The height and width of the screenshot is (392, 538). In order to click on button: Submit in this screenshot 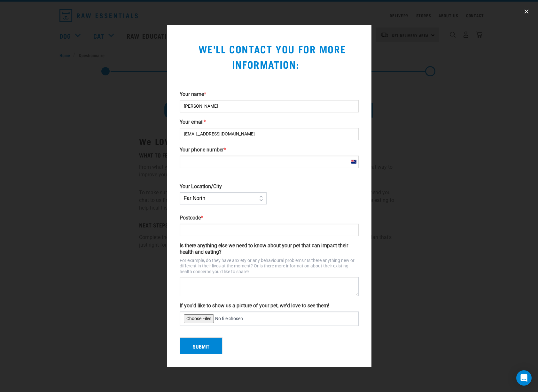, I will do `click(201, 346)`.